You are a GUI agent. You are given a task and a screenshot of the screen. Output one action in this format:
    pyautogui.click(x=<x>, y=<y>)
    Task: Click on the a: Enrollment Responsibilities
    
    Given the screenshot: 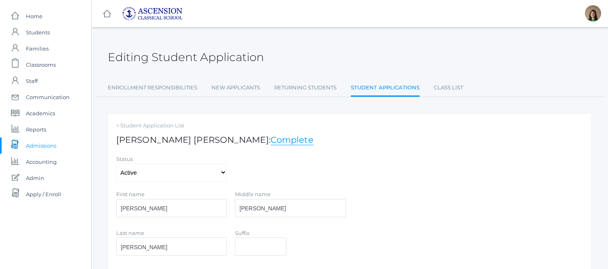 What is the action you would take?
    pyautogui.click(x=152, y=88)
    